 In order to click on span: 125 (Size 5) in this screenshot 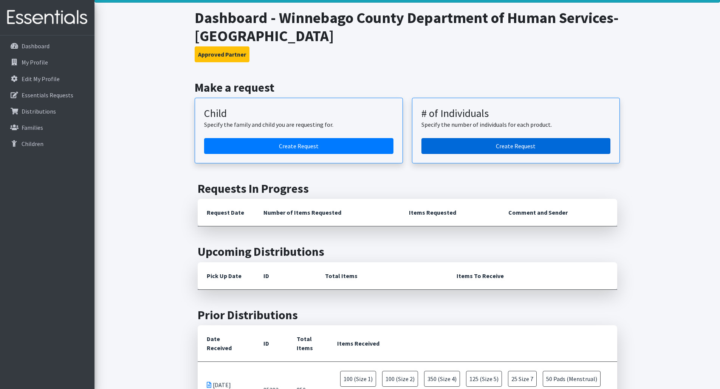, I will do `click(484, 379)`.